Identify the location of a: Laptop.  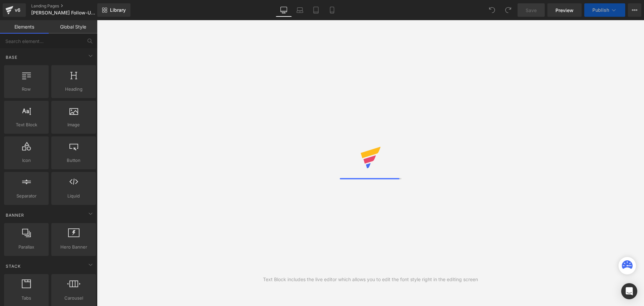
(300, 10).